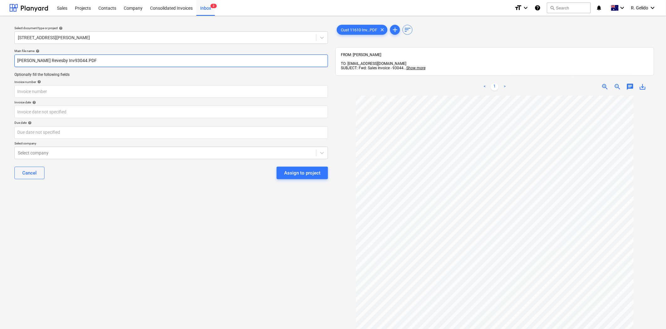 The image size is (666, 329). Describe the element at coordinates (171, 112) in the screenshot. I see `input: Invoice date not specified` at that location.